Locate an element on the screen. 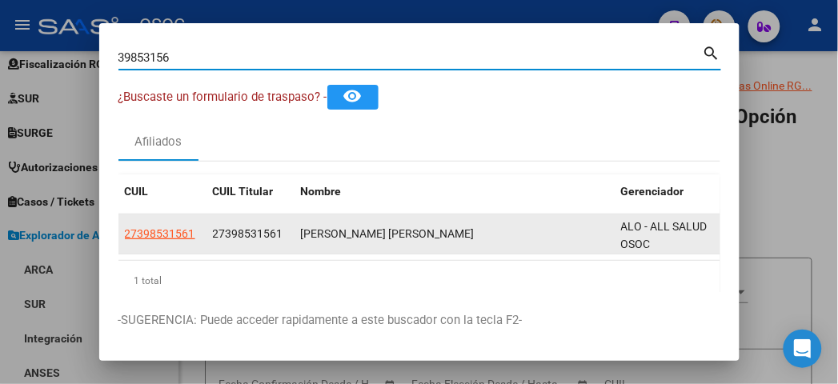 The width and height of the screenshot is (838, 384). div: Open Intercom Messenger is located at coordinates (803, 349).